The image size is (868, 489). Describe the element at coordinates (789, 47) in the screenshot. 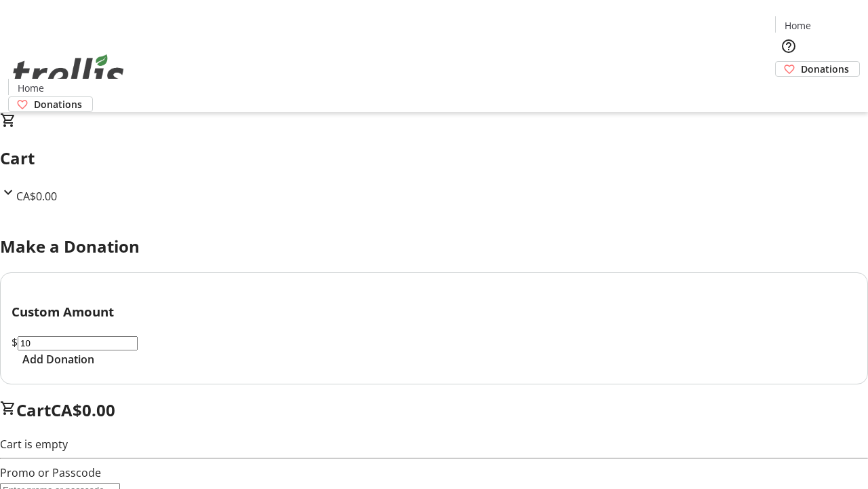

I see `button: Help` at that location.